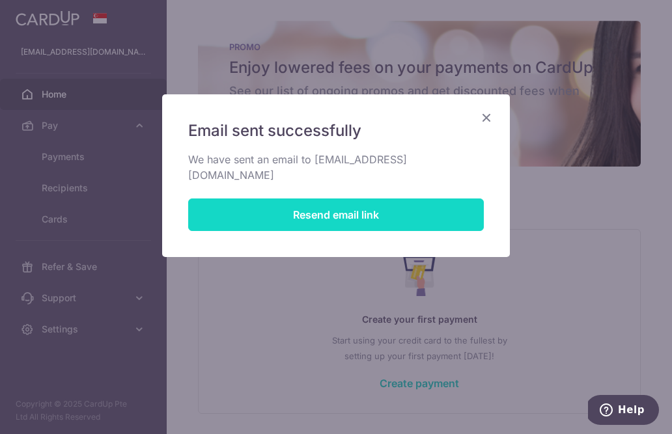 Image resolution: width=672 pixels, height=434 pixels. What do you see at coordinates (275, 131) in the screenshot?
I see `span: Email sent successfully` at bounding box center [275, 131].